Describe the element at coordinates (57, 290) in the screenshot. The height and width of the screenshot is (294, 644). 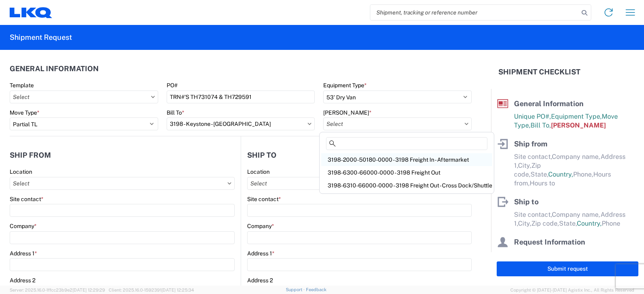
I see `span: Server: 2025.16.0-1ffcc23b9e2` at that location.